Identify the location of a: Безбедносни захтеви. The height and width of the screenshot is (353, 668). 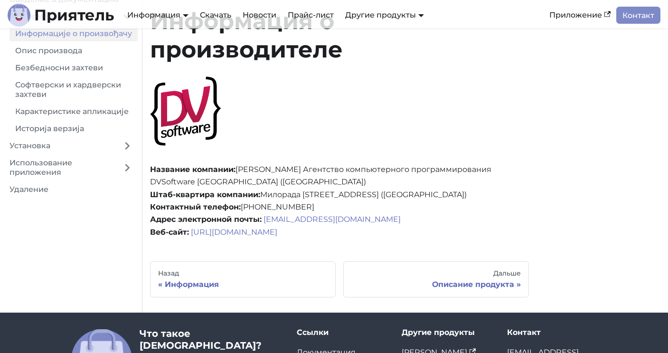
(74, 68).